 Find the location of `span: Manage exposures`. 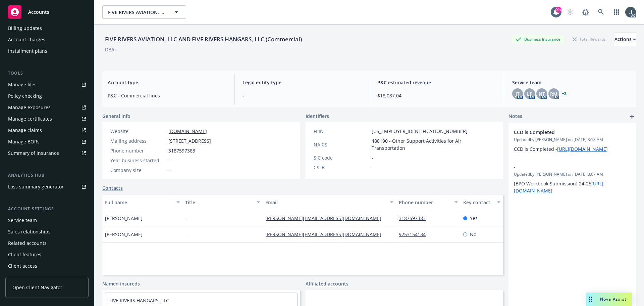

span: Manage exposures is located at coordinates (47, 107).